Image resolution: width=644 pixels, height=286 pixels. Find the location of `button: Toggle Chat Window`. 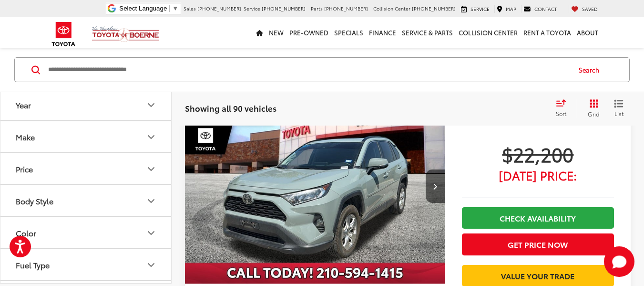

button: Toggle Chat Window is located at coordinates (619, 262).